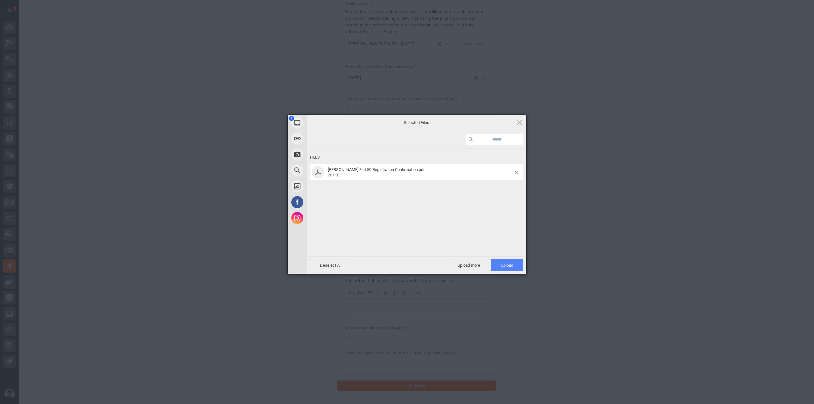 This screenshot has width=814, height=404. Describe the element at coordinates (331, 265) in the screenshot. I see `span: Deselect All` at that location.